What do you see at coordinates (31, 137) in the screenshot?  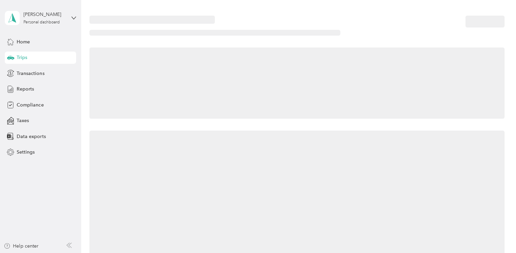 I see `span: Data exports` at bounding box center [31, 137].